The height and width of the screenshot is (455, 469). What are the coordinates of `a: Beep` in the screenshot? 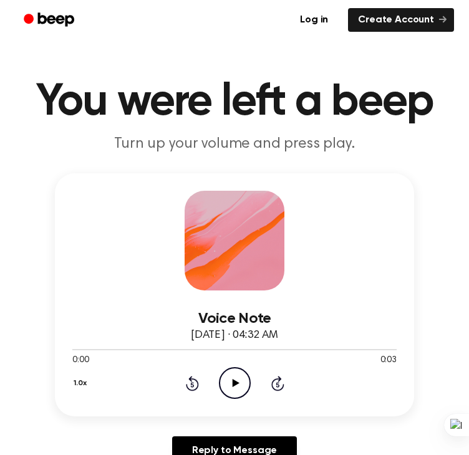 It's located at (50, 20).